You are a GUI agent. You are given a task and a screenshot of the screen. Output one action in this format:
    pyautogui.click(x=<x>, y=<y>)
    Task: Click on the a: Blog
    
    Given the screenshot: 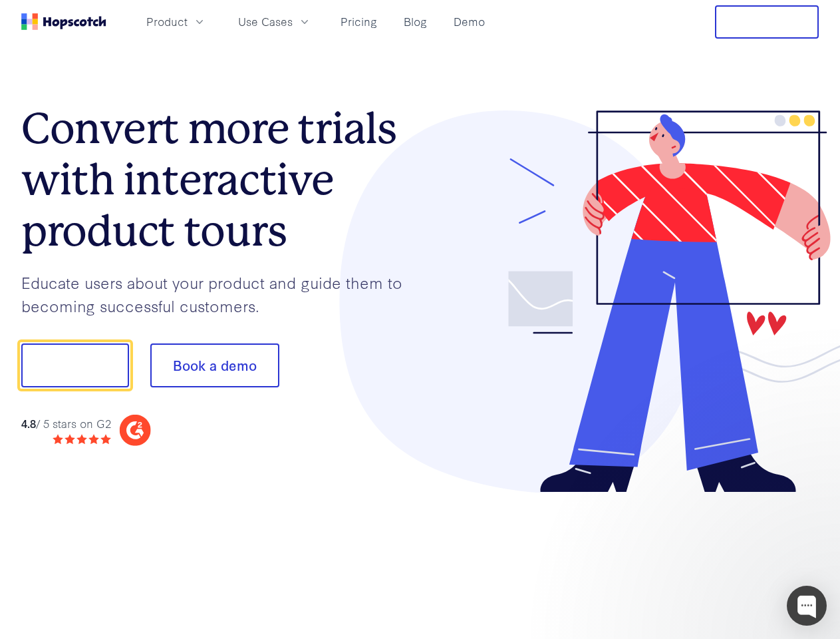 What is the action you would take?
    pyautogui.click(x=415, y=21)
    